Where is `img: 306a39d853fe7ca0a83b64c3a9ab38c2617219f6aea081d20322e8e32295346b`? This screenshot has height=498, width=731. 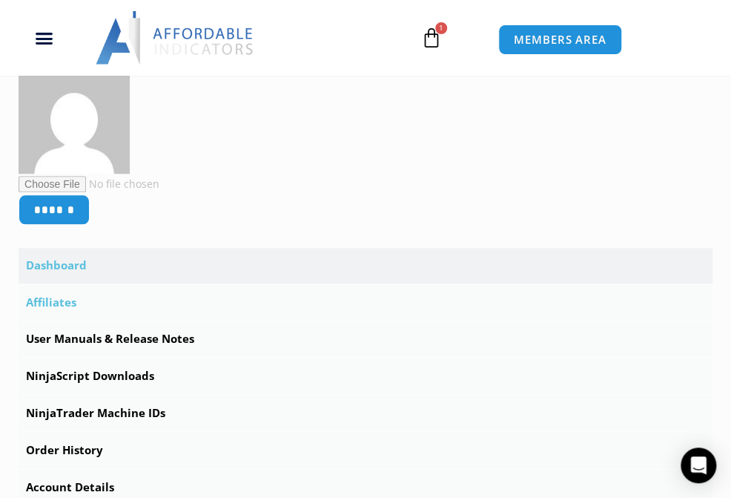
img: 306a39d853fe7ca0a83b64c3a9ab38c2617219f6aea081d20322e8e32295346b is located at coordinates (74, 118).